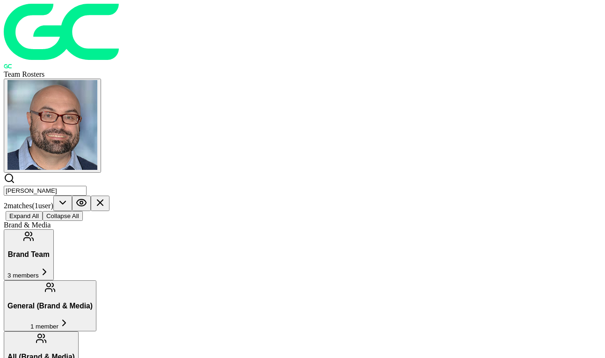  Describe the element at coordinates (29, 254) in the screenshot. I see `h3: Brand Team` at that location.